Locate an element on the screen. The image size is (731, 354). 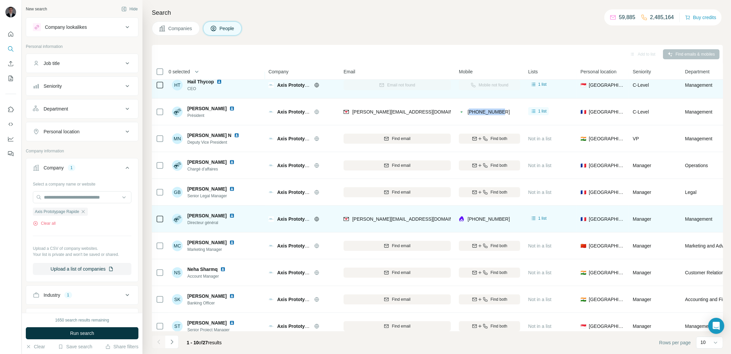
button: Clear all is located at coordinates (44, 224).